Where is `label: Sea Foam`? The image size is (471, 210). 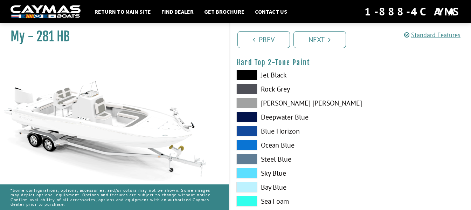 label: Sea Foam is located at coordinates (289, 201).